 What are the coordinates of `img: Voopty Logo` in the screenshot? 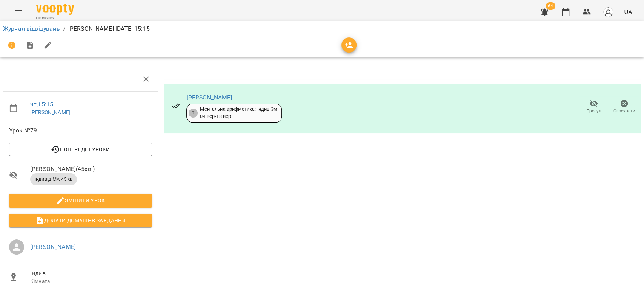 It's located at (55, 9).